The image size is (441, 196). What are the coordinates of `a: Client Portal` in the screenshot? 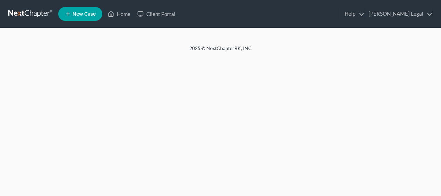 It's located at (157, 14).